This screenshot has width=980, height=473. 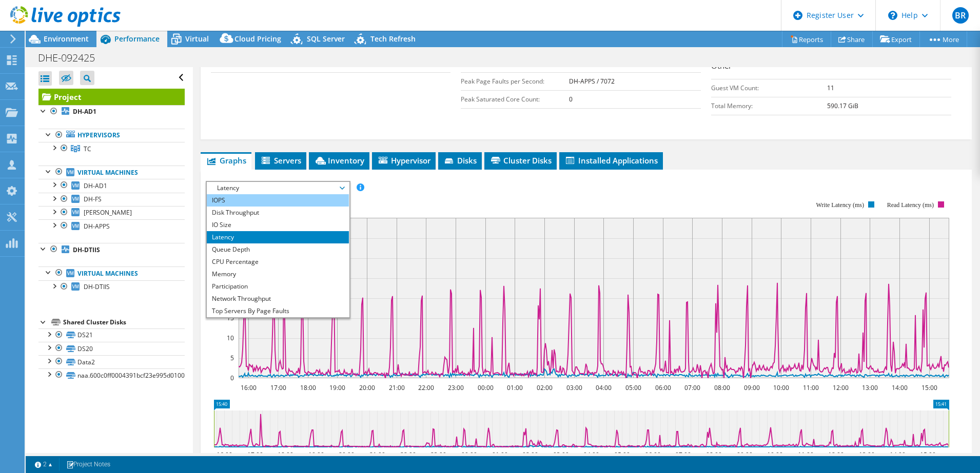 I want to click on div: Shared Cluster Disks, so click(x=124, y=322).